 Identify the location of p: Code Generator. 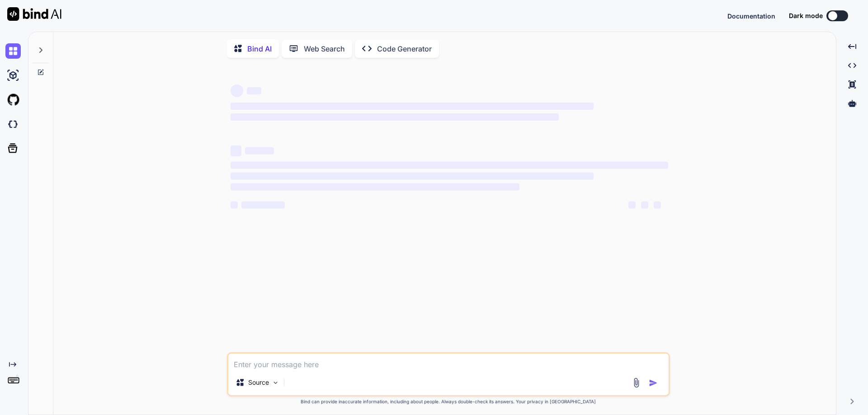
(404, 49).